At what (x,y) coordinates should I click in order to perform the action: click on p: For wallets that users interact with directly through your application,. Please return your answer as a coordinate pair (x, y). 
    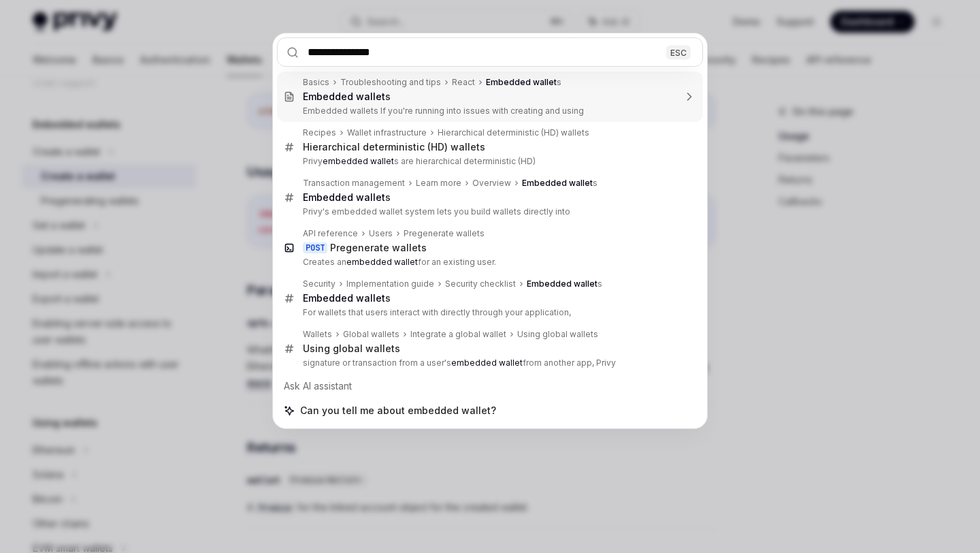
    Looking at the image, I should click on (489, 312).